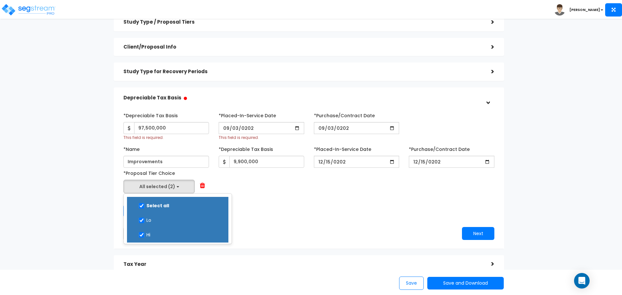 The width and height of the screenshot is (622, 295). Describe the element at coordinates (559, 10) in the screenshot. I see `img: avatar.png` at that location.